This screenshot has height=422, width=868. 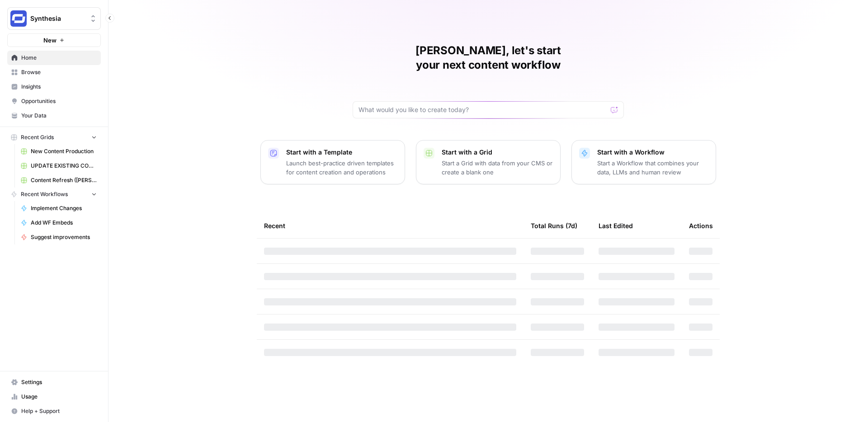 What do you see at coordinates (58, 209) in the screenshot?
I see `a: Implement Changes` at bounding box center [58, 209].